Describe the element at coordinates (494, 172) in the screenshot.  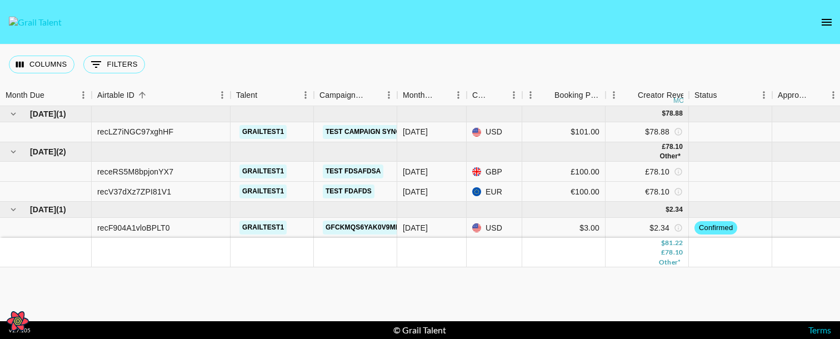
I see `div: GBP` at that location.